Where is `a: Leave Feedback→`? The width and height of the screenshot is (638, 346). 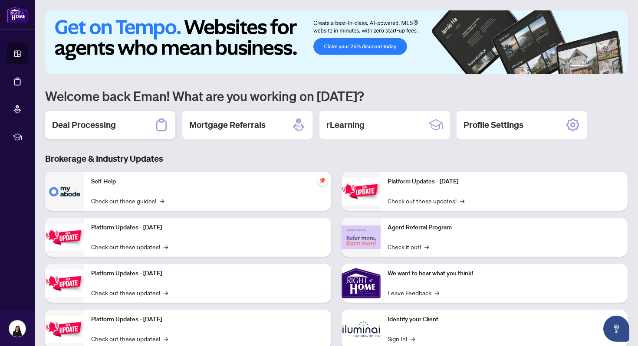
a: Leave Feedback→ is located at coordinates (413, 293).